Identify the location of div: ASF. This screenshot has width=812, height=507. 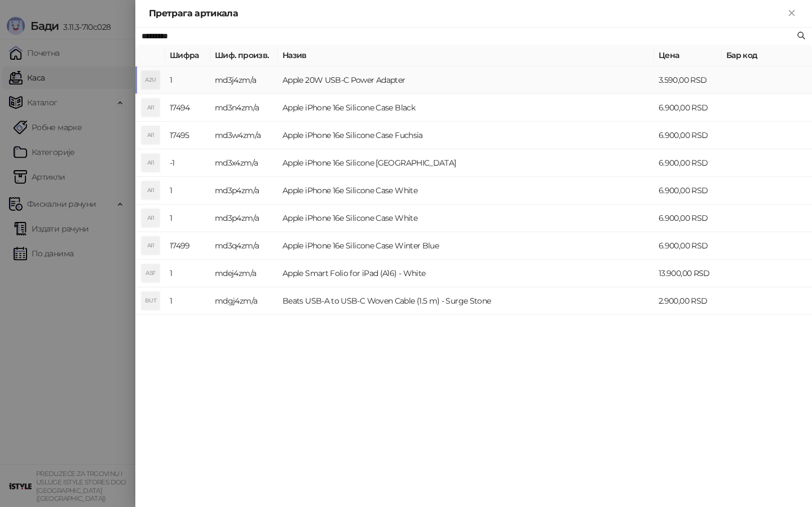
(151, 273).